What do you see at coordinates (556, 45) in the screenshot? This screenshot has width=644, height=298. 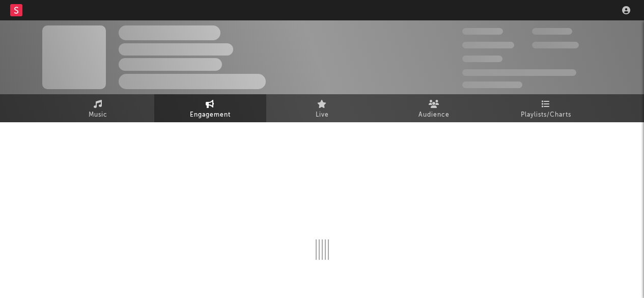 I see `span: 1,000,000` at bounding box center [556, 45].